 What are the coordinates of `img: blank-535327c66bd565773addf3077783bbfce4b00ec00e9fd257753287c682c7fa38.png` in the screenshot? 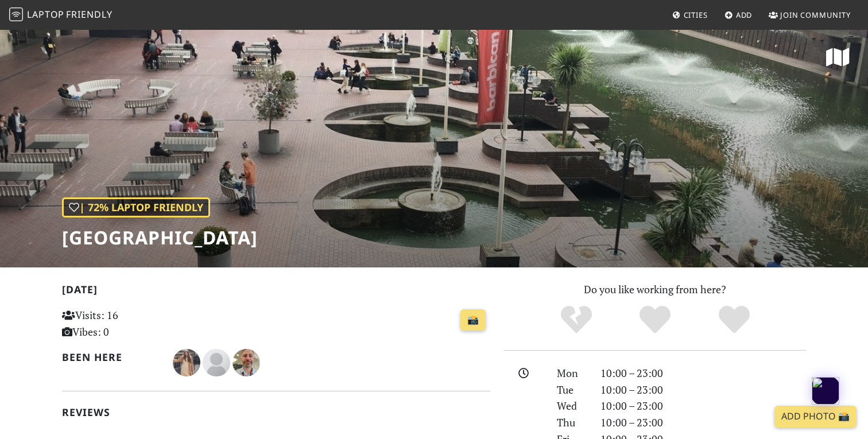 It's located at (217, 362).